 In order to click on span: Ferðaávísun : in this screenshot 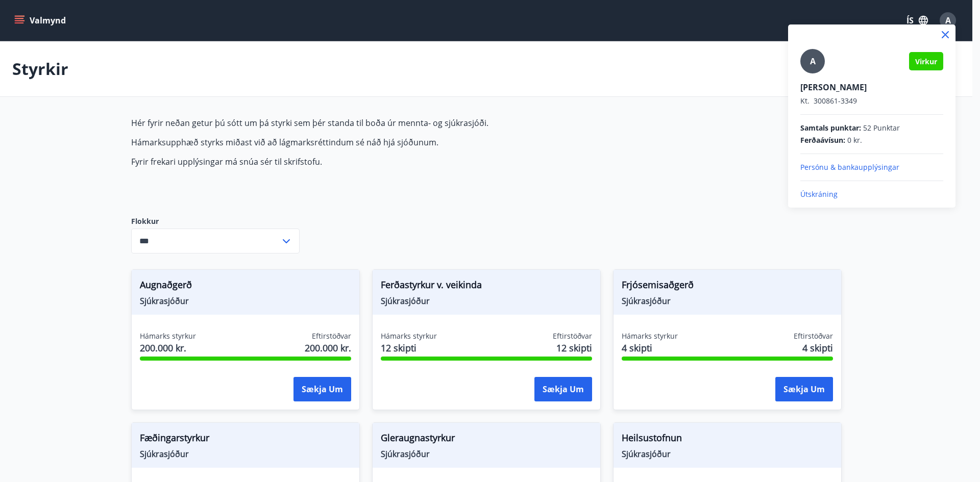, I will do `click(823, 140)`.